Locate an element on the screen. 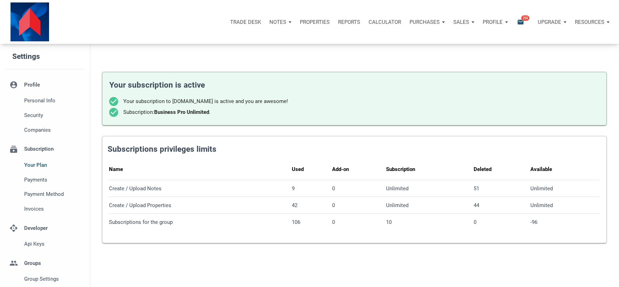  div: 9 is located at coordinates (310, 188).